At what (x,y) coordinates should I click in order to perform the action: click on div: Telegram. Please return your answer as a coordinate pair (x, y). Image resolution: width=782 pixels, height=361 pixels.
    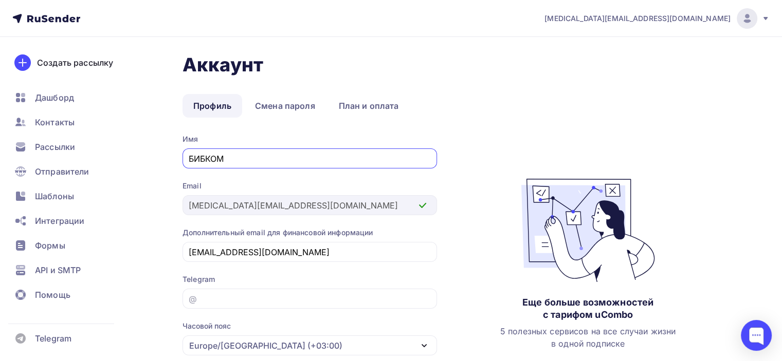
    Looking at the image, I should click on (309, 280).